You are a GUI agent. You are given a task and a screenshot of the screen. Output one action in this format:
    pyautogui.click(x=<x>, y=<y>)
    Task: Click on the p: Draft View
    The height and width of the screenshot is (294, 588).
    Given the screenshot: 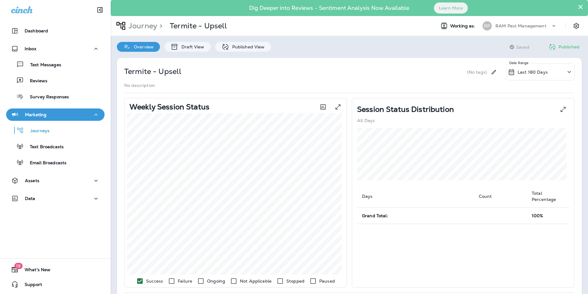 What is the action you would take?
    pyautogui.click(x=191, y=47)
    